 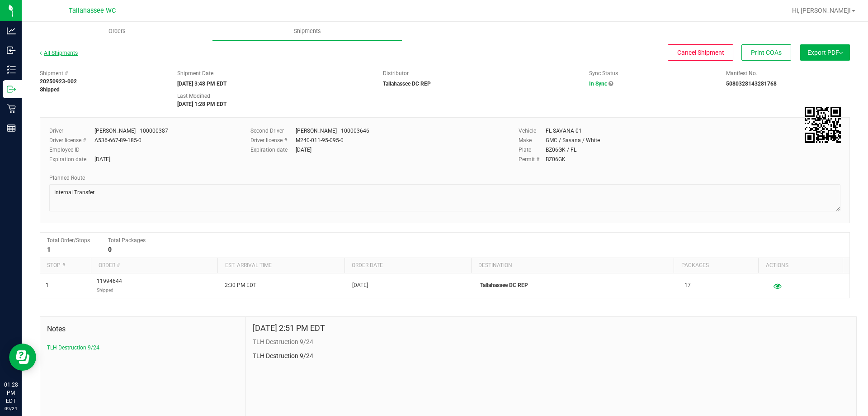 I want to click on a: All Shipments, so click(x=59, y=53).